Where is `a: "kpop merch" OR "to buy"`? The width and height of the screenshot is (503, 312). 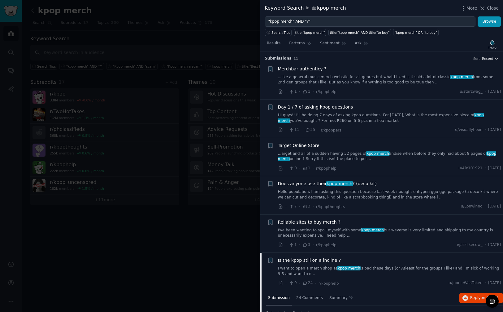
a: "kpop merch" OR "to buy" is located at coordinates (416, 32).